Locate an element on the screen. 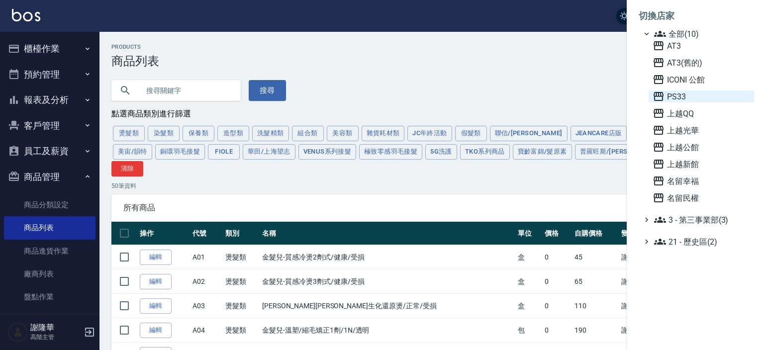  span: AT3 is located at coordinates (701, 46).